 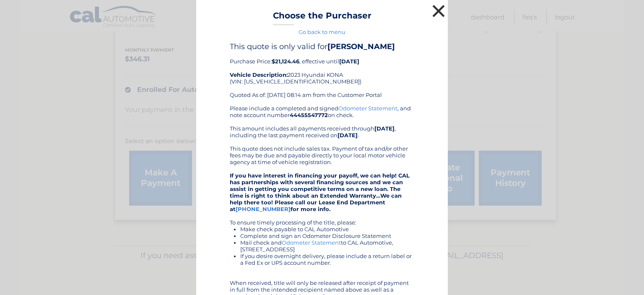 I want to click on b: 44455547772, so click(x=308, y=115).